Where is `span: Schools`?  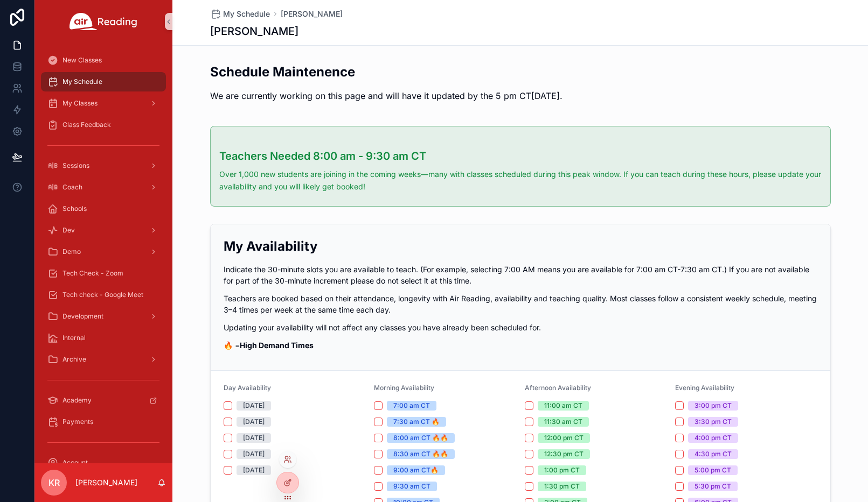 span: Schools is located at coordinates (74, 209).